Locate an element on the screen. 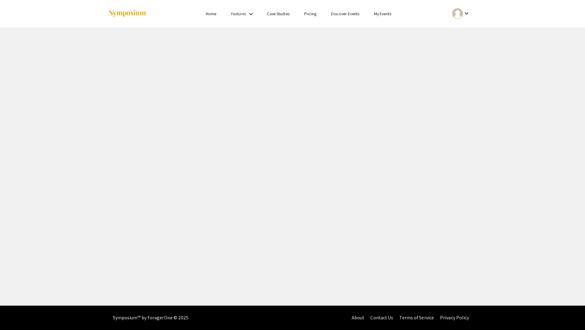  a: Privacy Policy is located at coordinates (454, 317).